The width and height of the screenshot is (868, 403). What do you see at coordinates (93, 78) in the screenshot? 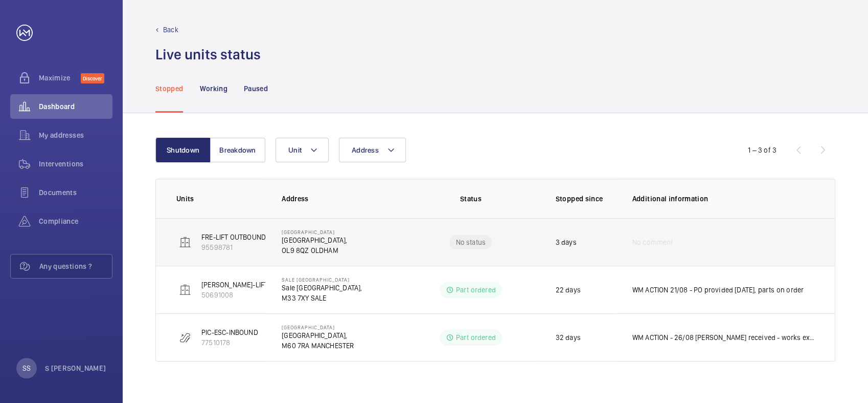
I see `span: Discover` at bounding box center [93, 78].